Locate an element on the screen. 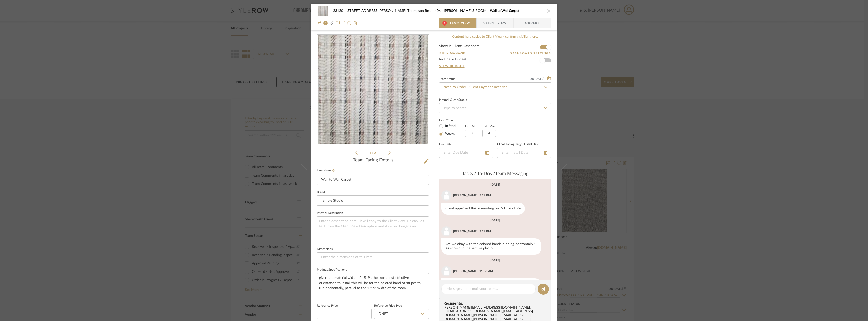 This screenshot has width=868, height=321. label: Product Specifications is located at coordinates (332, 270).